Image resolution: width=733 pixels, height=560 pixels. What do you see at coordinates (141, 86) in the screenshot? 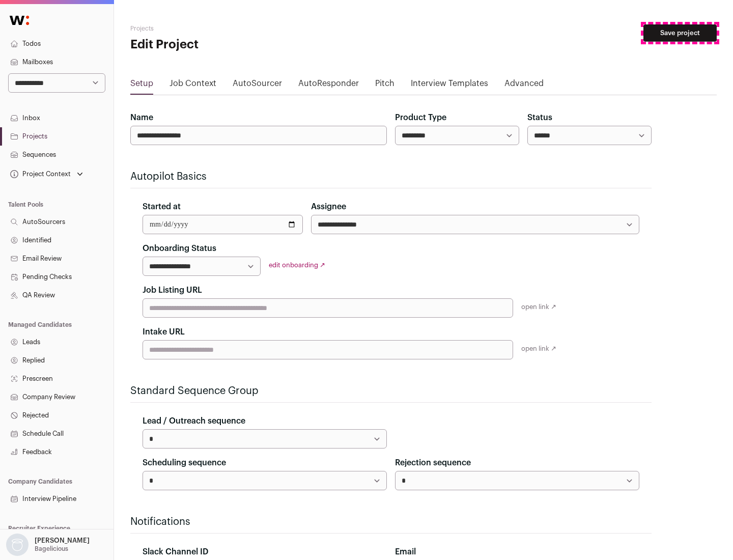
I see `a: Setup` at bounding box center [141, 86].